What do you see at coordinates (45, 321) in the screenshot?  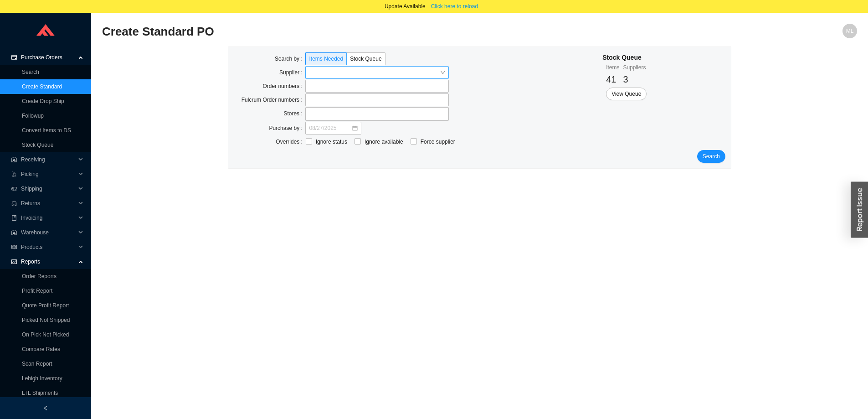 I see `a: Picked Not Shipped` at bounding box center [45, 321].